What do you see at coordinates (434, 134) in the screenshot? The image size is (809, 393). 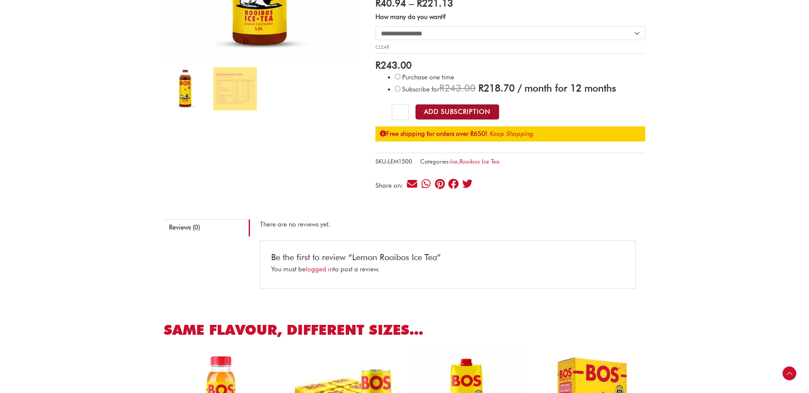 I see `strong: Free shipping for orders over R650!` at bounding box center [434, 134].